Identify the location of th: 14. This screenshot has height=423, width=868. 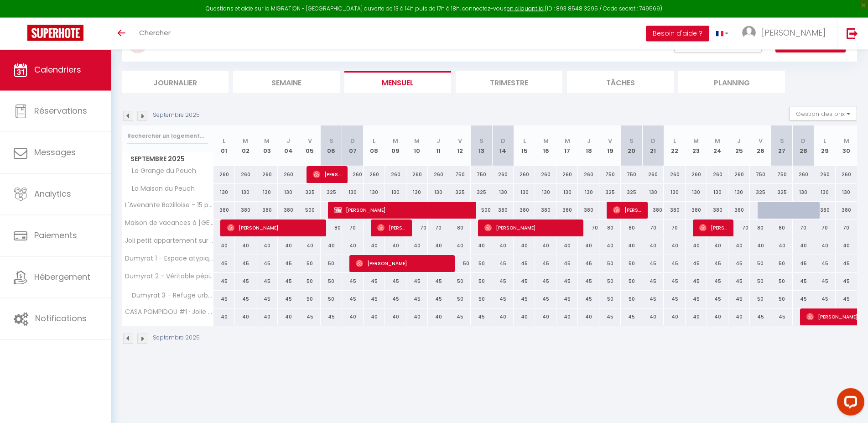
(503, 145).